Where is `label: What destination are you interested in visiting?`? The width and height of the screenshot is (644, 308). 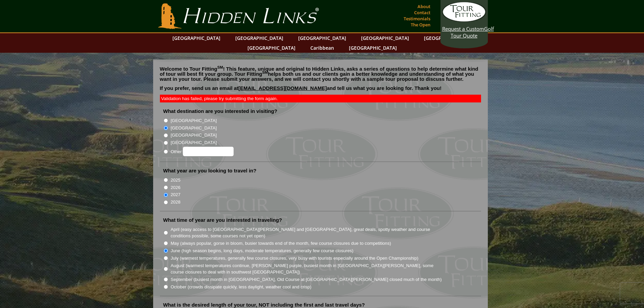 label: What destination are you interested in visiting? is located at coordinates (220, 111).